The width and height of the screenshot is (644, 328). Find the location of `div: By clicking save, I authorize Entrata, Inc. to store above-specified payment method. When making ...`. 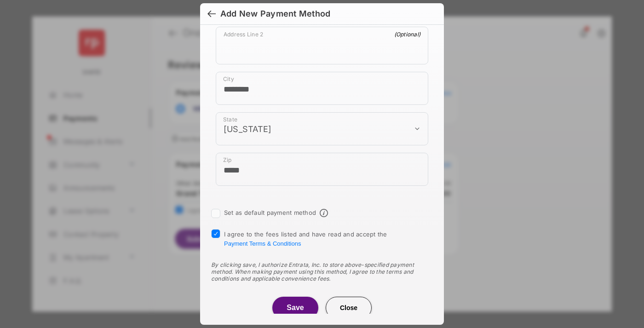

div: By clicking save, I authorize Entrata, Inc. to store above-specified payment method. When making ... is located at coordinates (322, 271).